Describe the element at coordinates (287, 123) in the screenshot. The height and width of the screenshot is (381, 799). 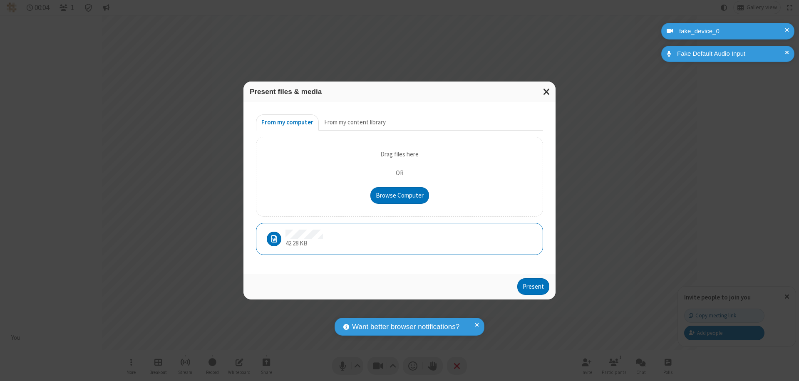
I see `button: From my computer` at that location.